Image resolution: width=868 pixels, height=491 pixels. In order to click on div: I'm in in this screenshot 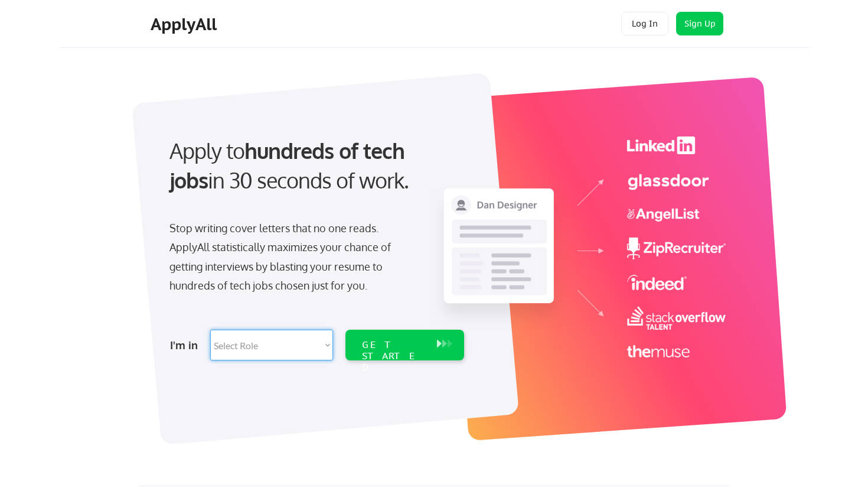, I will do `click(187, 345)`.